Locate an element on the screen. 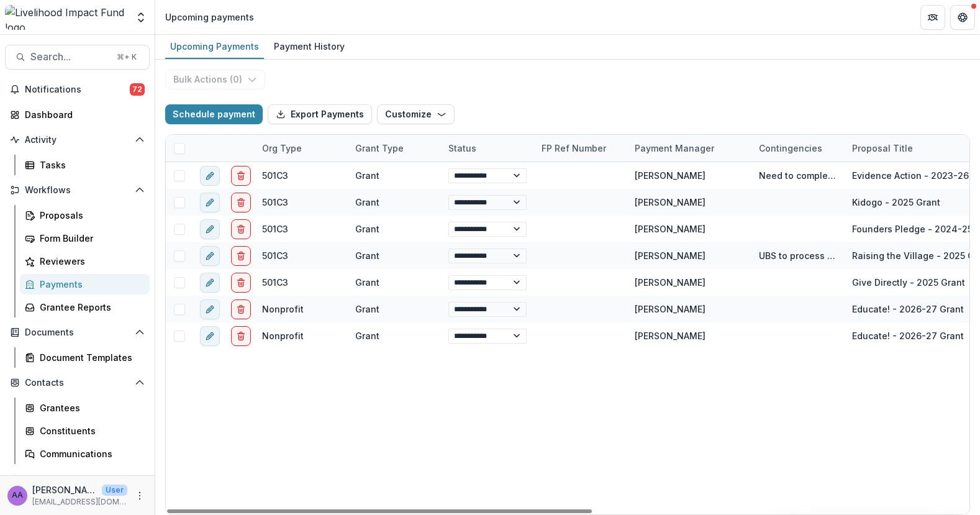  a: Communications is located at coordinates (84, 454).